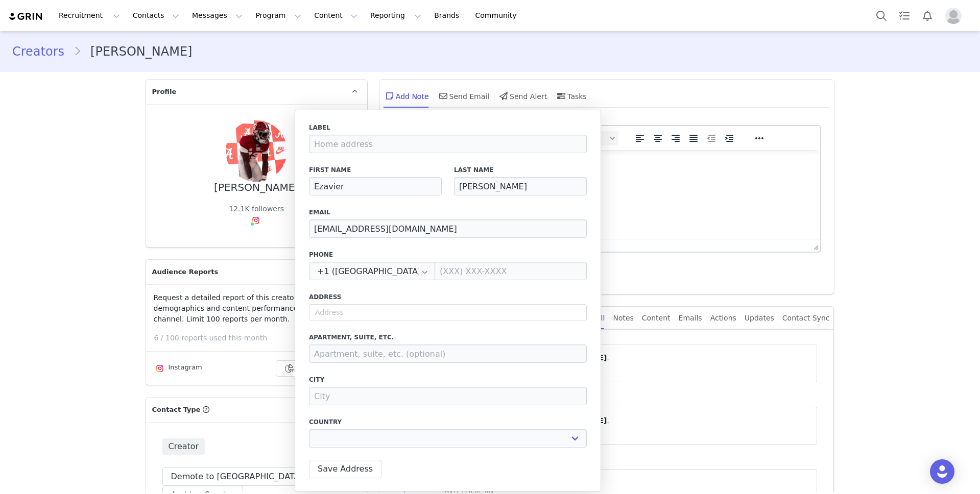  Describe the element at coordinates (904, 16) in the screenshot. I see `a: Tasks` at that location.